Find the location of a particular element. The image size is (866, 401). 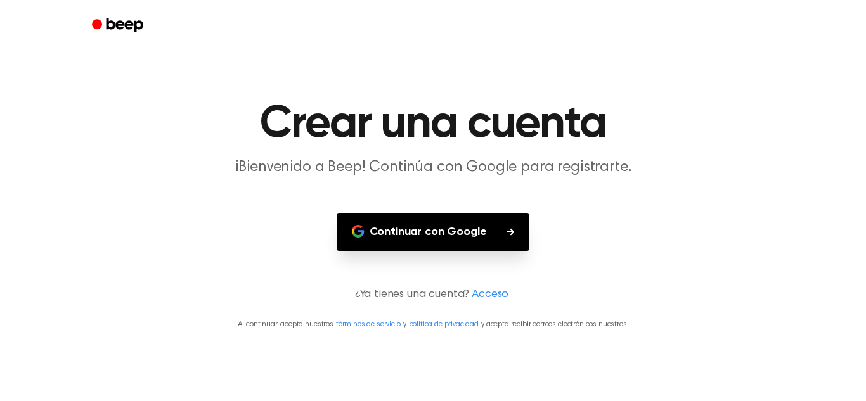

font: política de privacidad is located at coordinates (444, 325).